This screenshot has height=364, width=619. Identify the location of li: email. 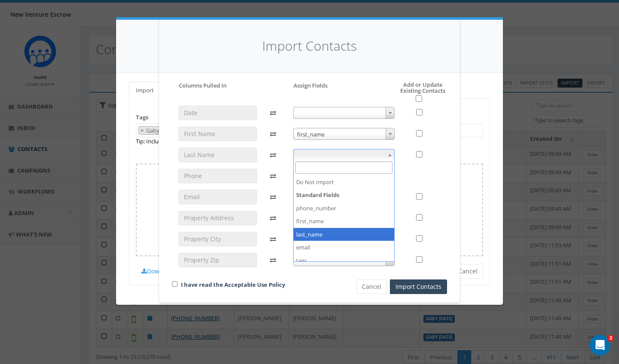
(344, 247).